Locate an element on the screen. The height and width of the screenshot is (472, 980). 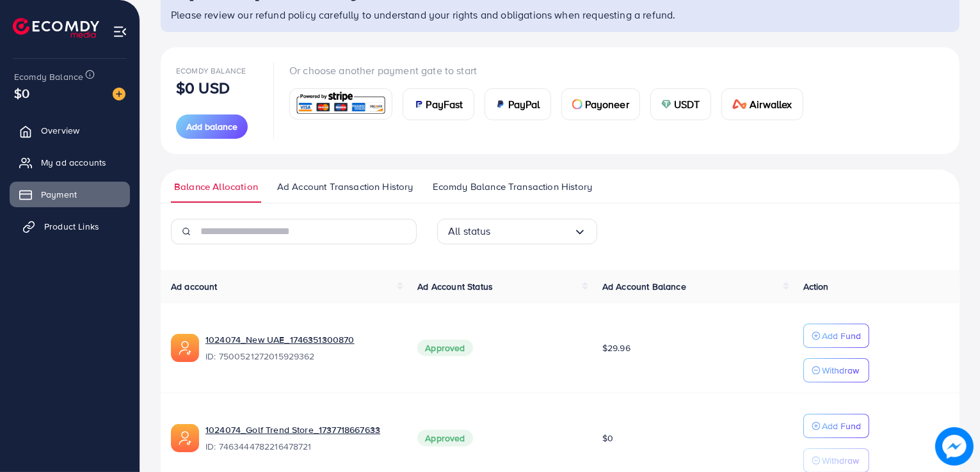
span: Payoneer is located at coordinates (607, 104).